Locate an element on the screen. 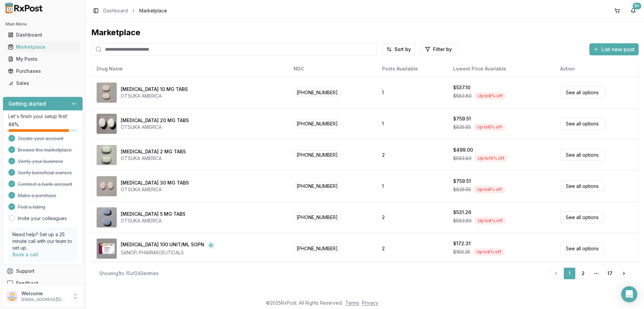 The image size is (644, 309). th: Posts Available is located at coordinates (412, 69).